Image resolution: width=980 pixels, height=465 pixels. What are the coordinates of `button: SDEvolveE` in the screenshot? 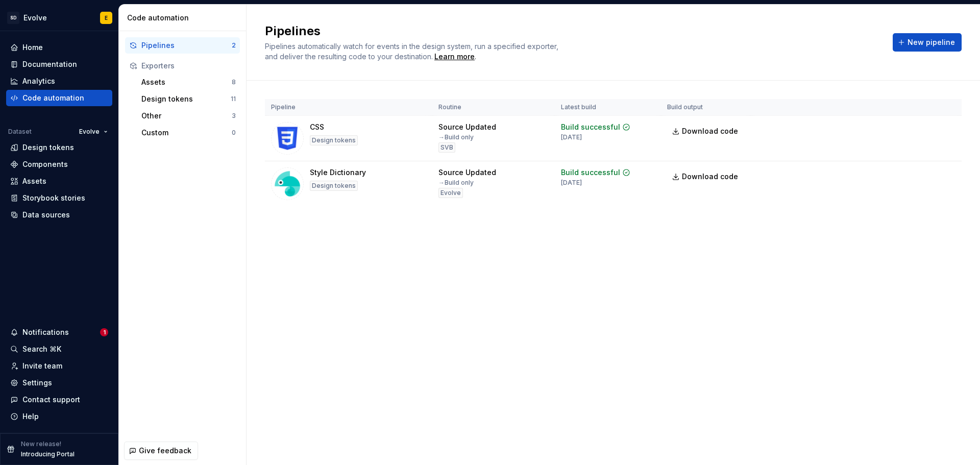 It's located at (59, 17).